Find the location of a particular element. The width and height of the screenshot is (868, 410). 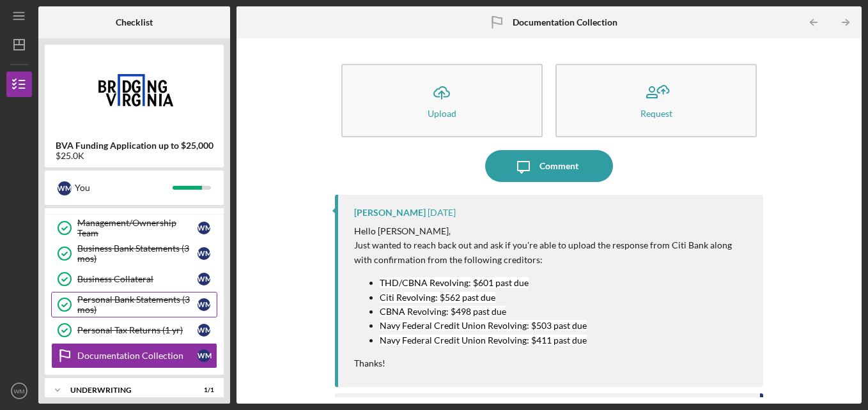

b: BVA Funding Application up to $25,000 is located at coordinates (134, 146).